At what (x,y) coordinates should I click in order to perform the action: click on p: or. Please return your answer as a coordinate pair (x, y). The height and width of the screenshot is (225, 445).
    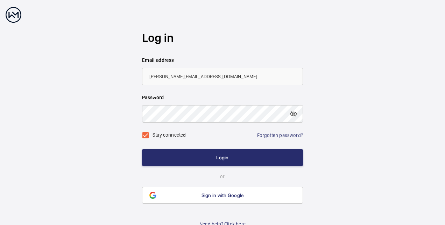
    Looking at the image, I should click on (223, 177).